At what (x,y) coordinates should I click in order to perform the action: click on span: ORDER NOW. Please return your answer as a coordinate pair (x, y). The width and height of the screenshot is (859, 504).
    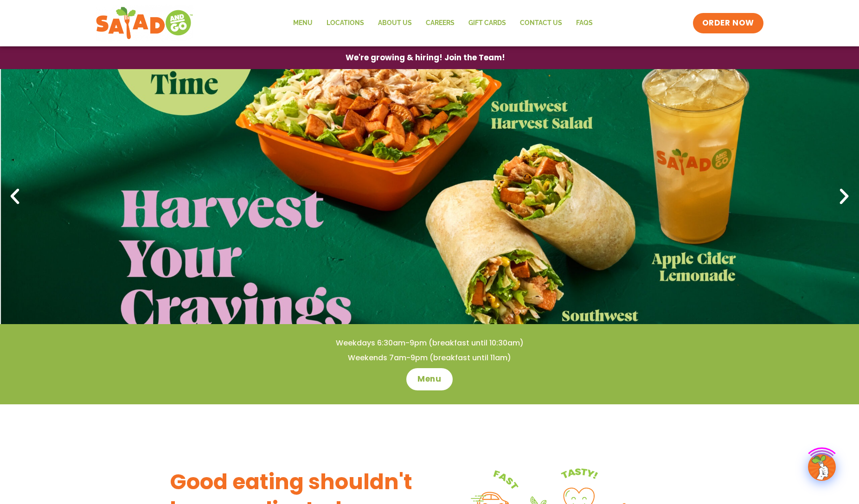
    Looking at the image, I should click on (728, 23).